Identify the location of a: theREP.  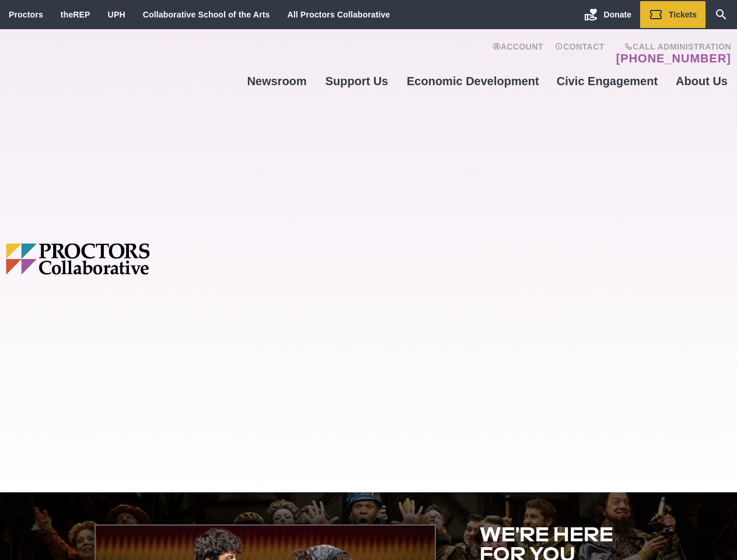
(75, 15).